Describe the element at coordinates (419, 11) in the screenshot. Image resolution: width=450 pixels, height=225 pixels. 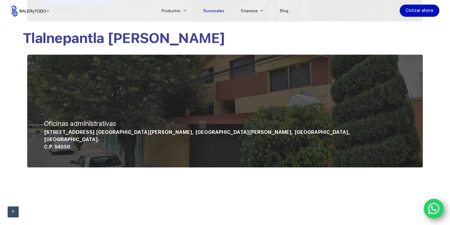
I see `a: Cotizar ahora` at that location.